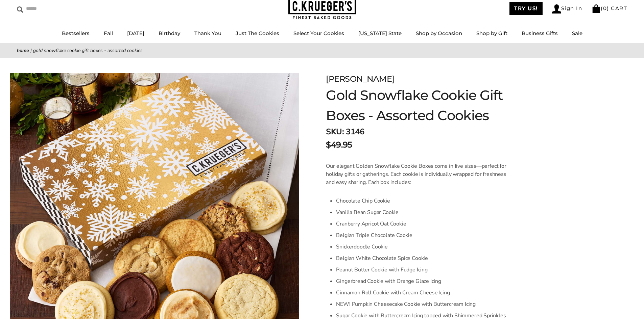 This screenshot has height=319, width=644. I want to click on a: Birthday, so click(170, 33).